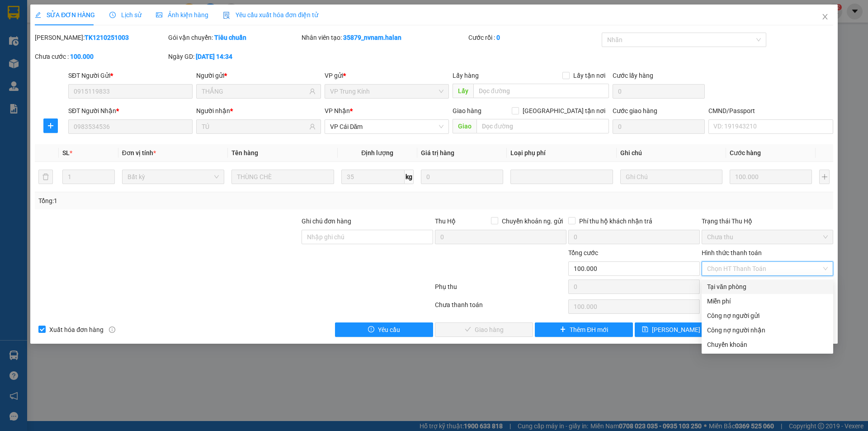 The image size is (868, 431). Describe the element at coordinates (258, 76) in the screenshot. I see `div: Người gửi` at that location.